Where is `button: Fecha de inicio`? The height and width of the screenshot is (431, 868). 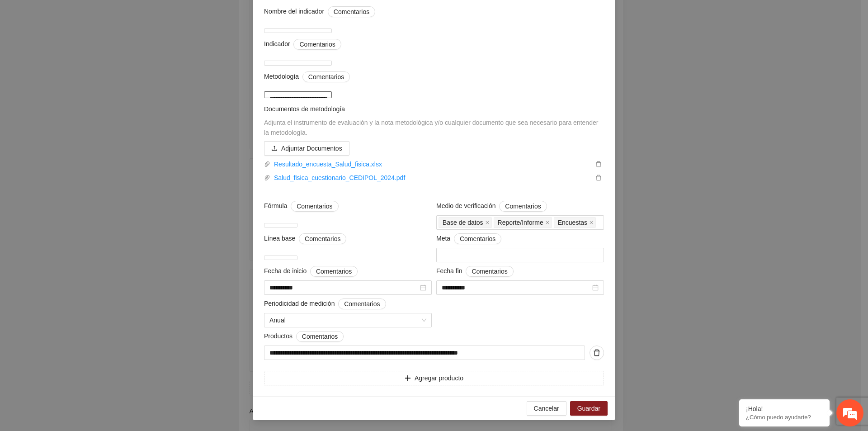
button: Fecha de inicio is located at coordinates (334, 271).